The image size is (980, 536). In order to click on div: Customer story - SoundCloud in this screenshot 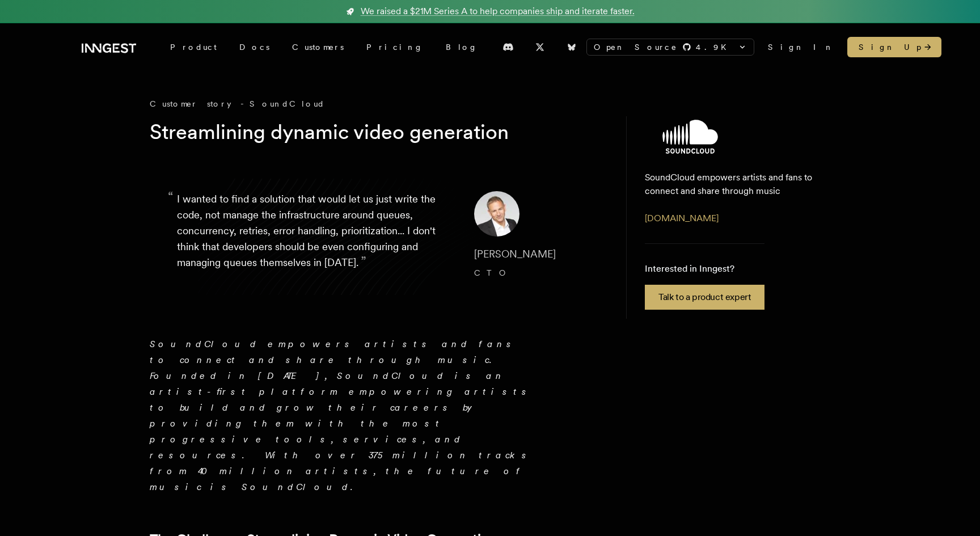, I will do `click(376, 104)`.